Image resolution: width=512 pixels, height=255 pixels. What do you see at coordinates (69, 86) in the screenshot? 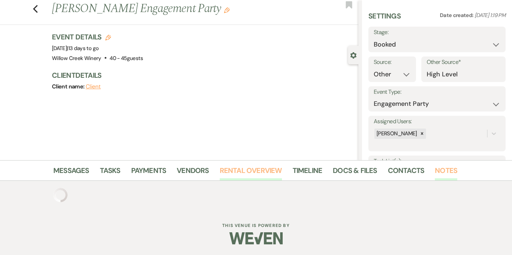
I see `span: Client name:` at bounding box center [69, 86].